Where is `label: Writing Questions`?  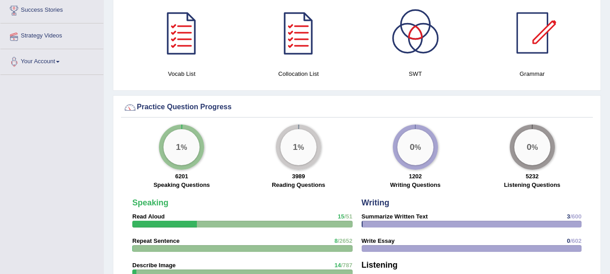
label: Writing Questions is located at coordinates (416, 185).